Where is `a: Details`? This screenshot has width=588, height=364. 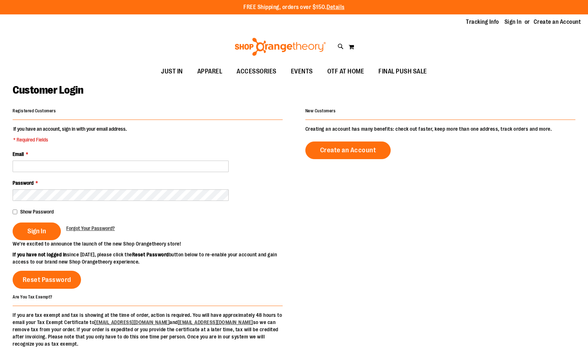 a: Details is located at coordinates (336, 7).